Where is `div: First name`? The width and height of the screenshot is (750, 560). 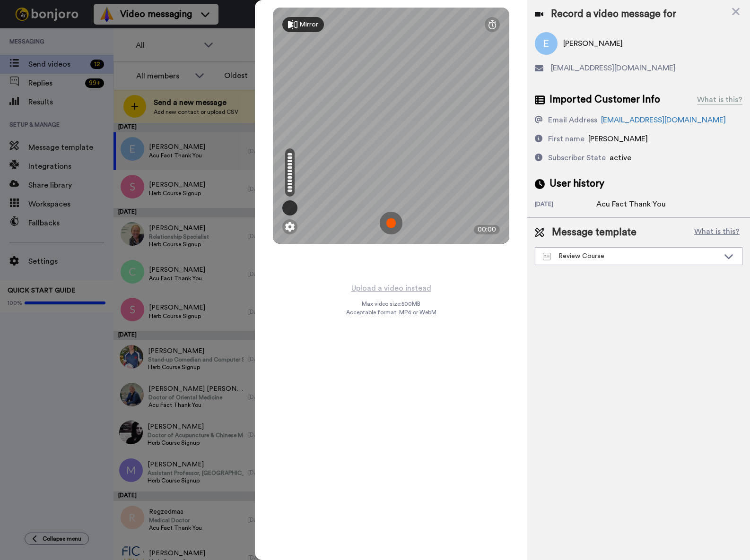
div: First name is located at coordinates (566, 139).